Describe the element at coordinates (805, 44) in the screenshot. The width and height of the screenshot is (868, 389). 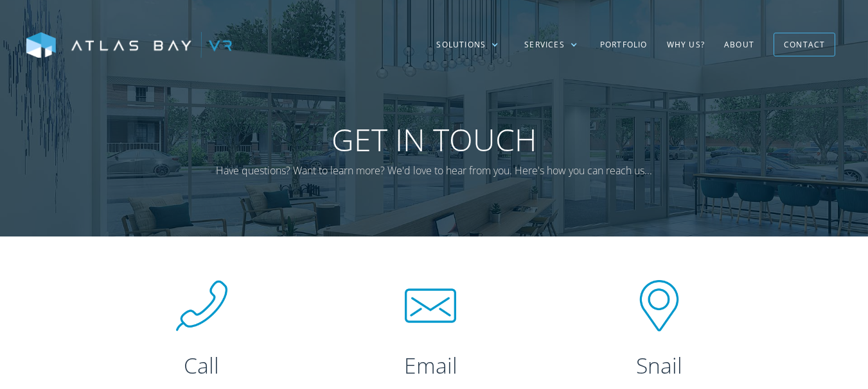
I see `div: Contact` at that location.